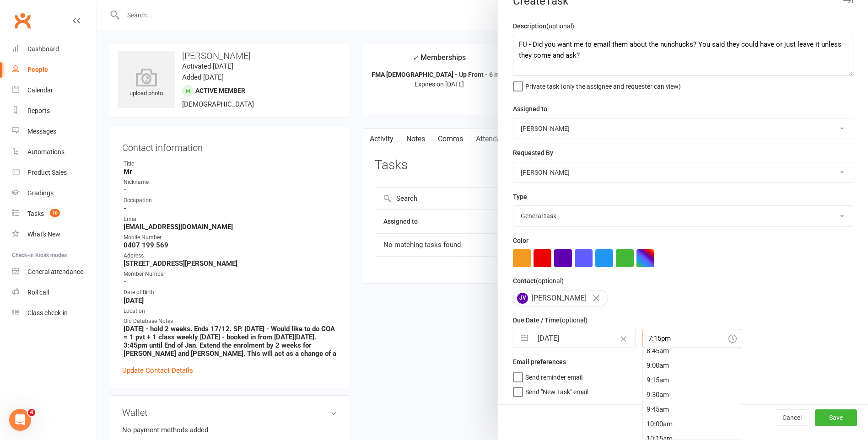 The height and width of the screenshot is (440, 868). What do you see at coordinates (523, 298) in the screenshot?
I see `span: JV` at bounding box center [523, 298].